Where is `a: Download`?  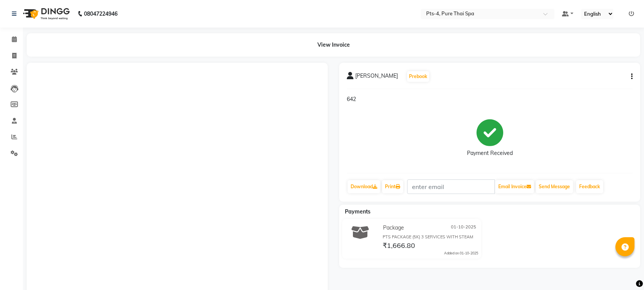 a: Download is located at coordinates (364, 186).